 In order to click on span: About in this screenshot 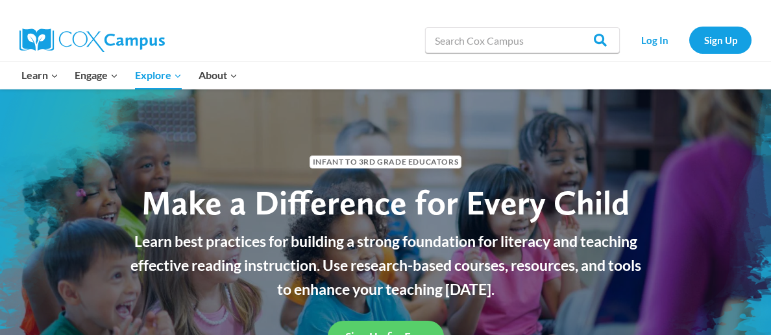, I will do `click(218, 75)`.